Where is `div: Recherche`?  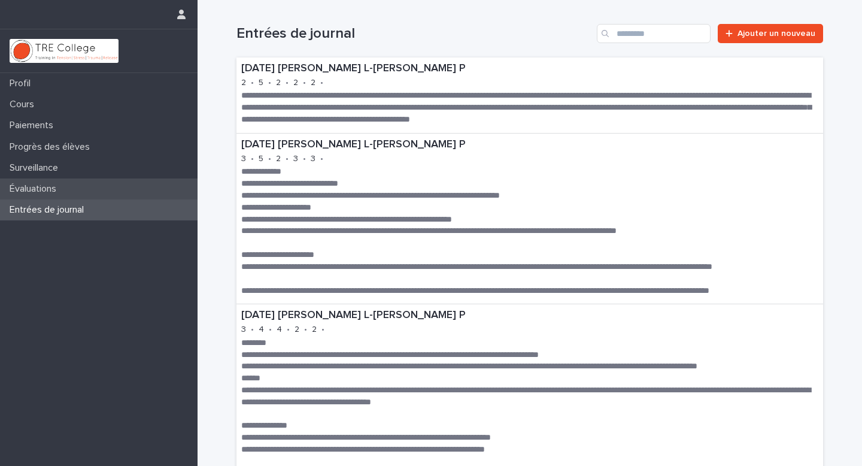
div: Recherche is located at coordinates (654, 34).